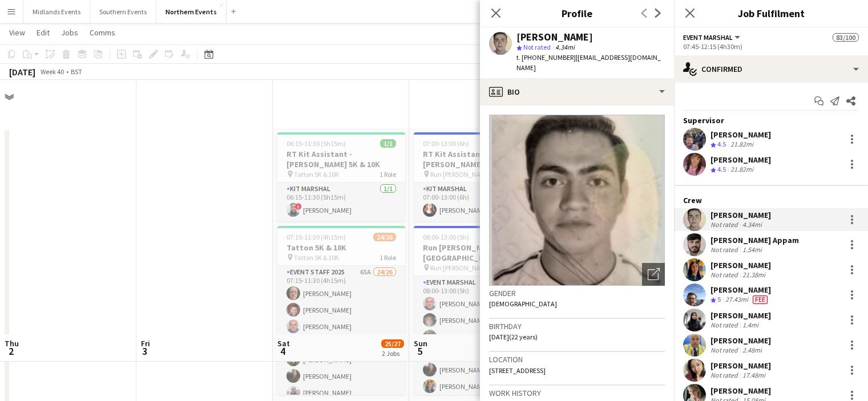 This screenshot has width=868, height=401. I want to click on a: Jobs, so click(70, 32).